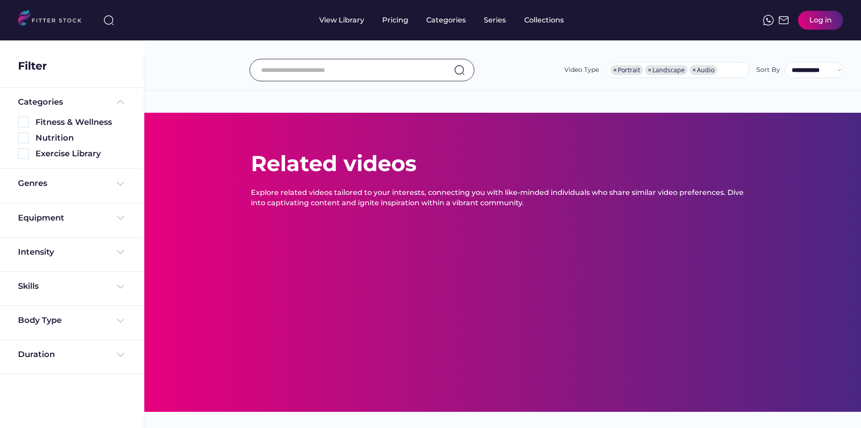  What do you see at coordinates (29, 286) in the screenshot?
I see `div: Skills` at bounding box center [29, 286].